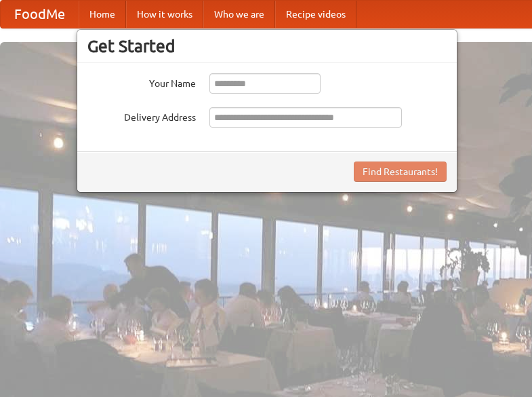 The width and height of the screenshot is (532, 397). What do you see at coordinates (317, 14) in the screenshot?
I see `a: Recipe videos` at bounding box center [317, 14].